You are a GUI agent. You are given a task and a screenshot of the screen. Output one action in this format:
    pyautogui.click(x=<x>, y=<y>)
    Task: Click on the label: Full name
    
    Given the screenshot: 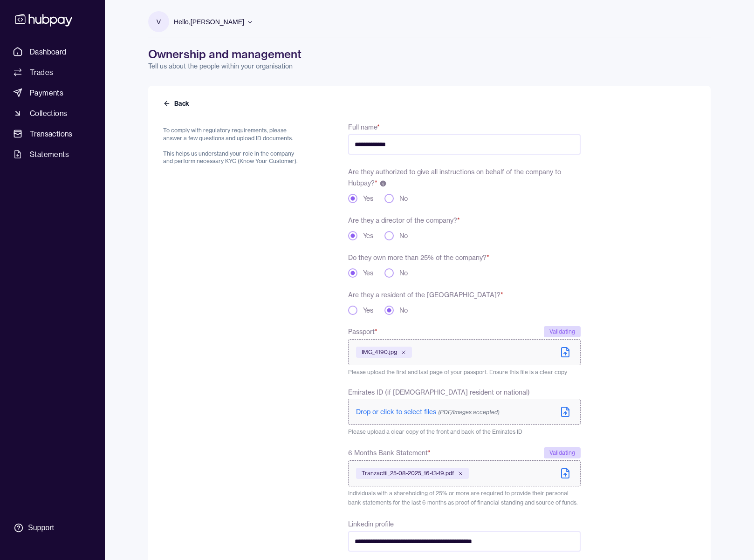 What is the action you would take?
    pyautogui.click(x=364, y=127)
    